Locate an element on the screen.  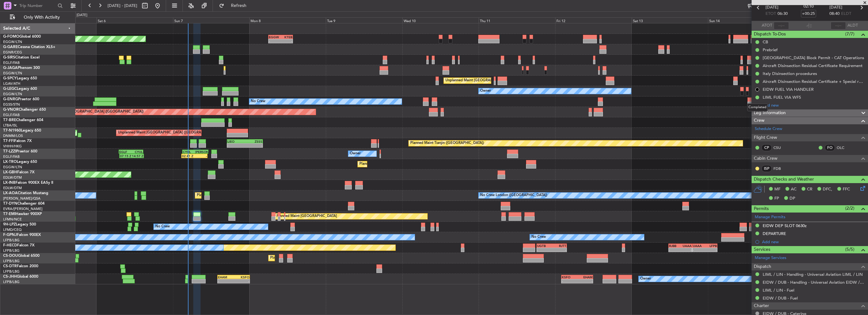
a: CS-JHHGlobal 6000 is located at coordinates (20, 277).